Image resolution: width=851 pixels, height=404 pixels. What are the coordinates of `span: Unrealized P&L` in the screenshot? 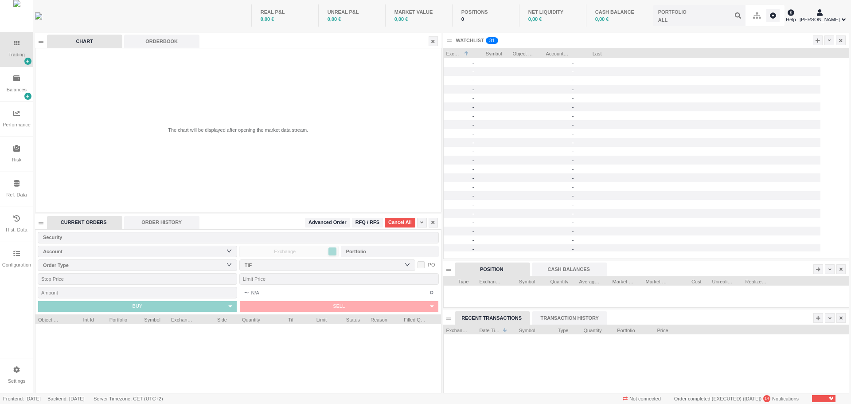 It's located at (724, 281).